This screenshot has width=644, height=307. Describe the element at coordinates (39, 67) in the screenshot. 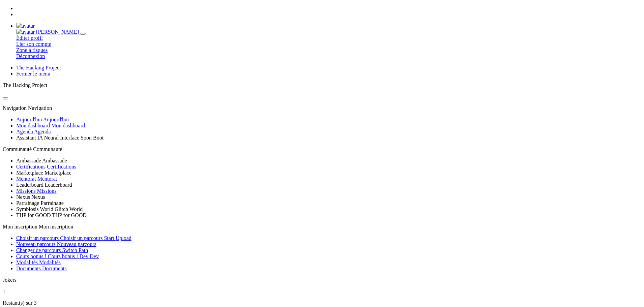

I see `span: The Hacking Project` at that location.